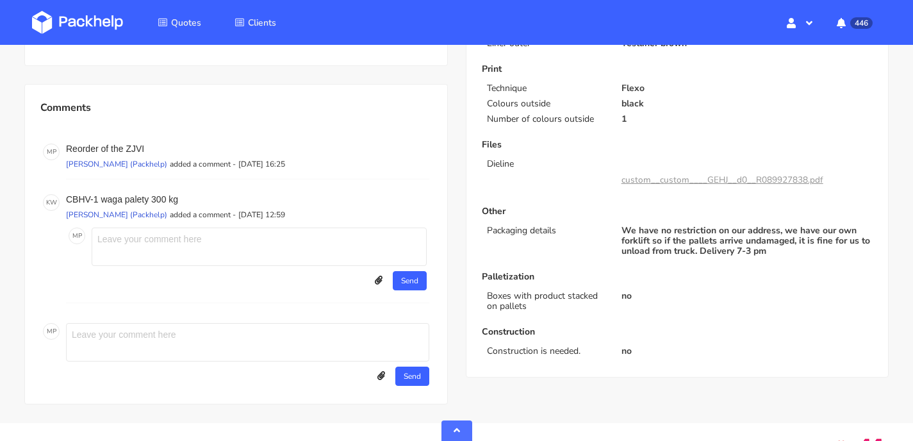 The width and height of the screenshot is (913, 441). What do you see at coordinates (747, 241) in the screenshot?
I see `p: We have no restriction on our address, we have our own forklift so if the pallets arrive undamage...` at bounding box center [747, 241].